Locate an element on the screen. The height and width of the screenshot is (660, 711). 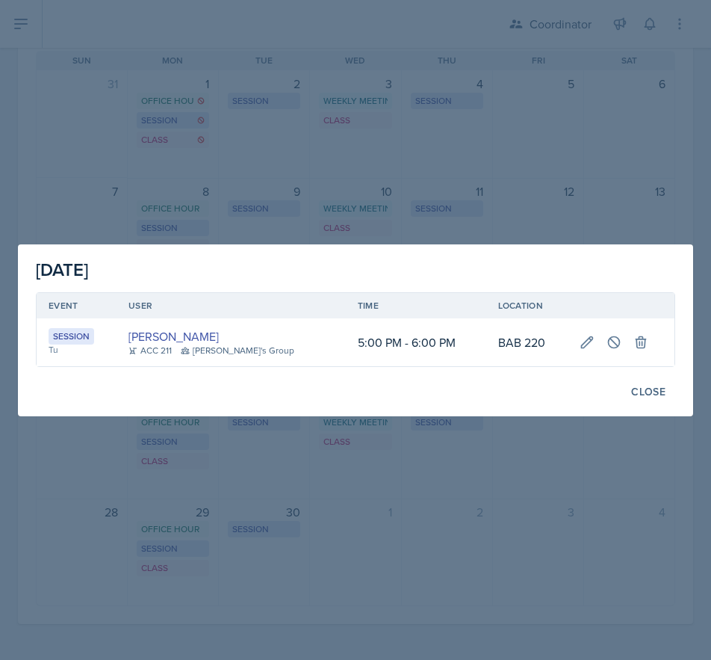
div: ACC 211 is located at coordinates (150, 350).